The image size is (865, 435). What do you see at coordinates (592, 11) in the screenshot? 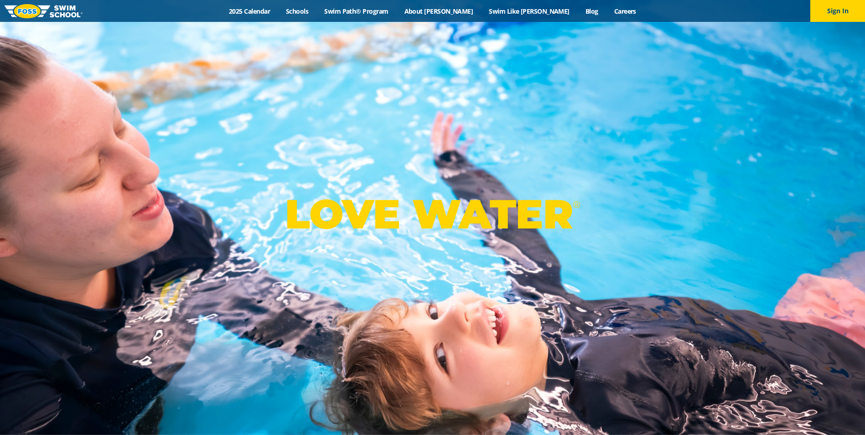
I see `a: Blog` at bounding box center [592, 11].